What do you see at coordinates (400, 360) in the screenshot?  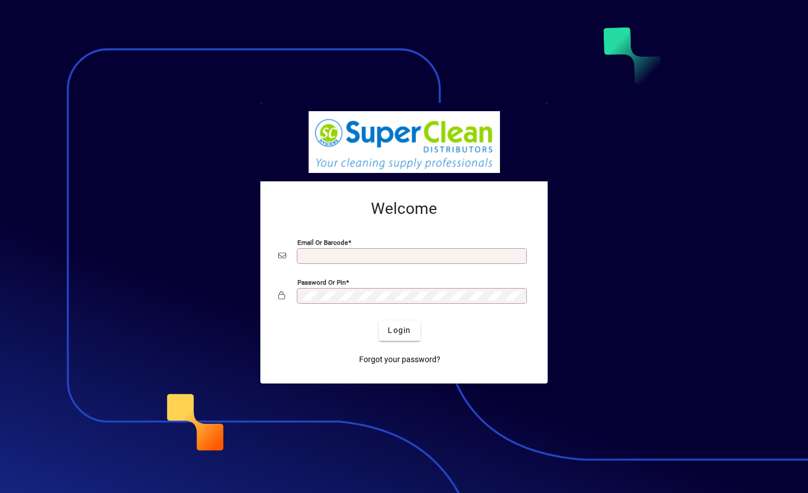 I see `a: Forgot your password?` at bounding box center [400, 360].